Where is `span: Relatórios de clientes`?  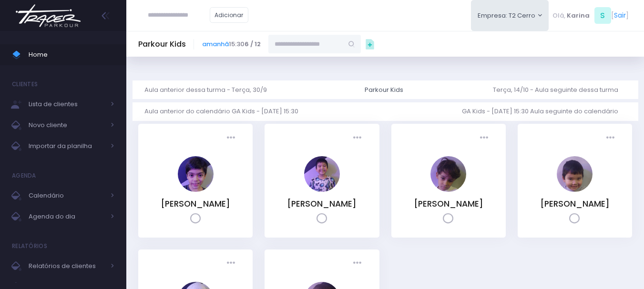 span: Relatórios de clientes is located at coordinates (67, 266).